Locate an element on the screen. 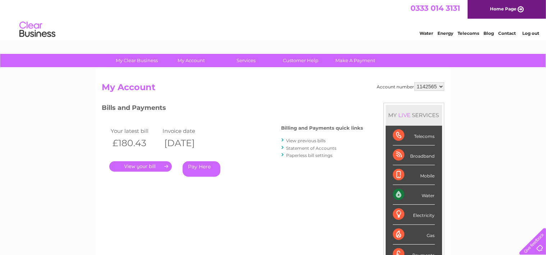  span: 0333 014 3131 is located at coordinates (436, 8).